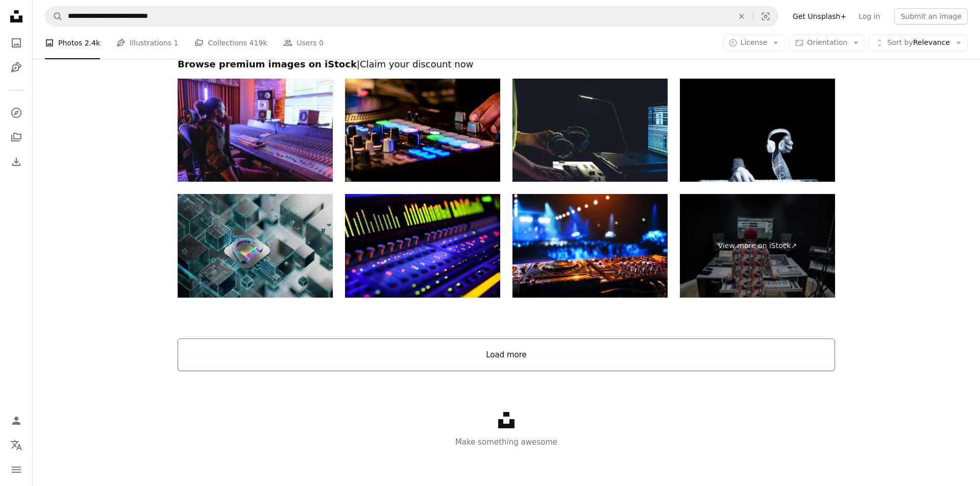  What do you see at coordinates (17, 17) in the screenshot?
I see `a: Home — Unsplash` at bounding box center [17, 17].